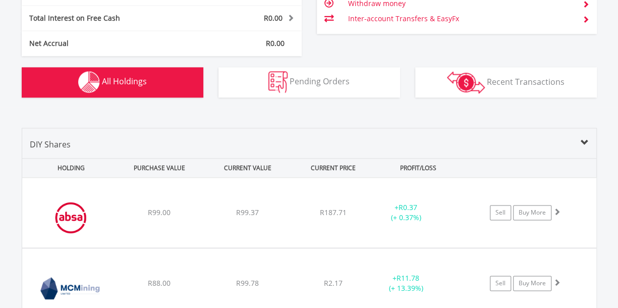  What do you see at coordinates (460, 19) in the screenshot?
I see `td: Inter-account Transfers & EasyFx` at bounding box center [460, 19].